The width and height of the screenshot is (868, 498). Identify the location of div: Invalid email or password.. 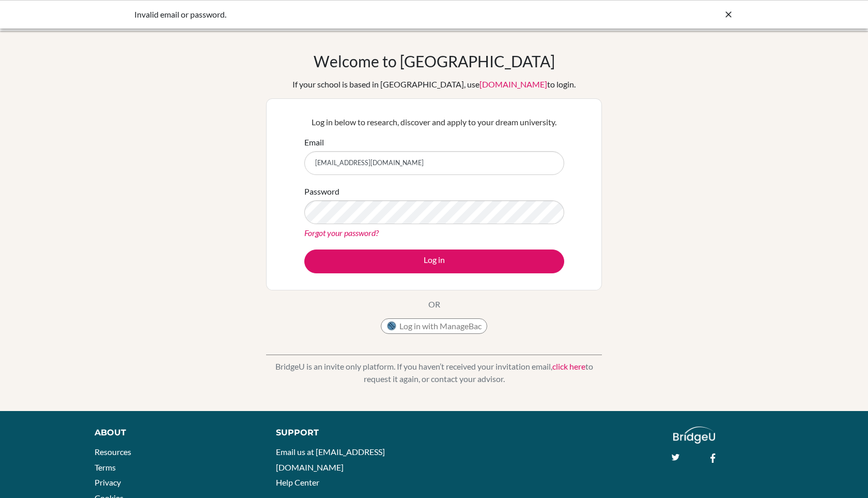
(357, 15).